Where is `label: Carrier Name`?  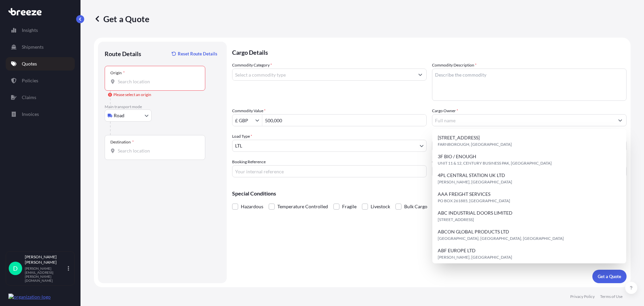 label: Carrier Name is located at coordinates (443, 162).